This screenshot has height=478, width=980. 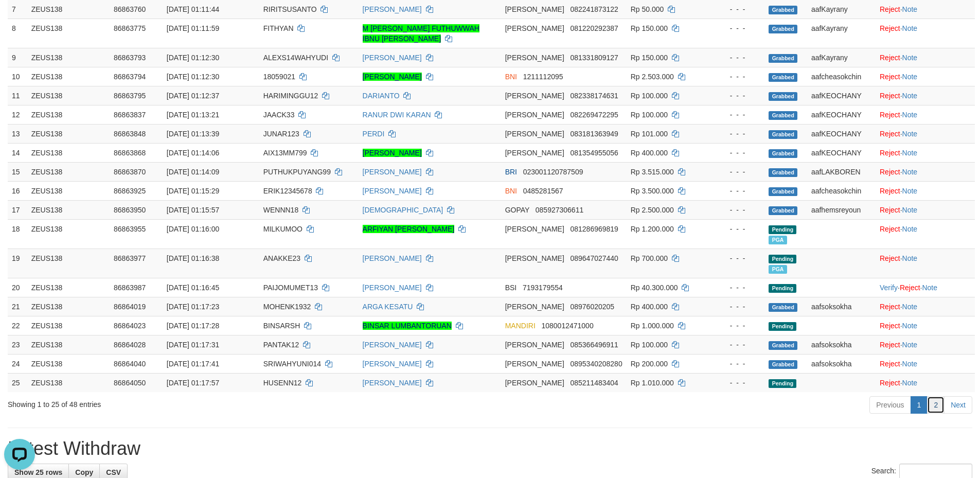 I want to click on span: Copy 08976020205 to clipboard, so click(x=592, y=306).